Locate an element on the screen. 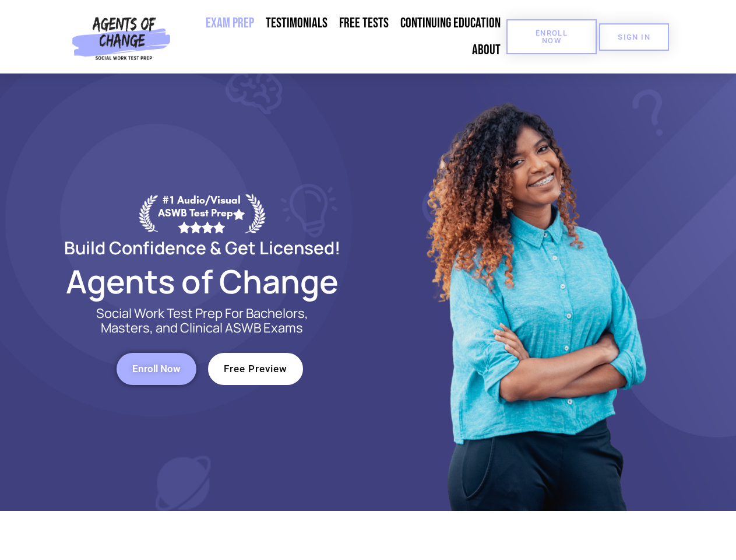 This screenshot has height=560, width=736. a: SIGN IN is located at coordinates (634, 37).